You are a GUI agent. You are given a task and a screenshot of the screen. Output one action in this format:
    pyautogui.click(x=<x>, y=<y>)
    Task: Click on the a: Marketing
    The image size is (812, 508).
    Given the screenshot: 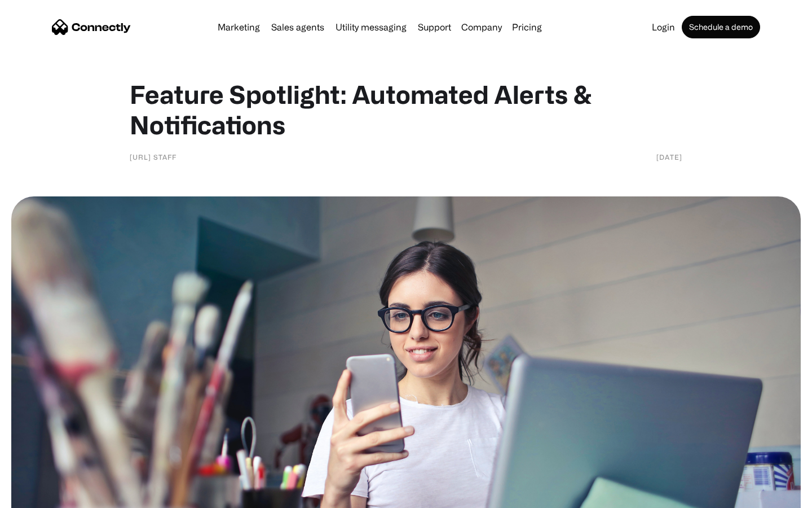 What is the action you would take?
    pyautogui.click(x=239, y=27)
    